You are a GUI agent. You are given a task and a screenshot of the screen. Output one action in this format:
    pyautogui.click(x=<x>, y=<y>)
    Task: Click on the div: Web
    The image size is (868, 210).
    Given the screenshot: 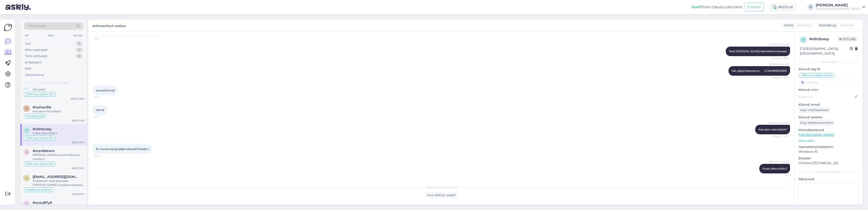 What is the action you would take?
    pyautogui.click(x=51, y=35)
    